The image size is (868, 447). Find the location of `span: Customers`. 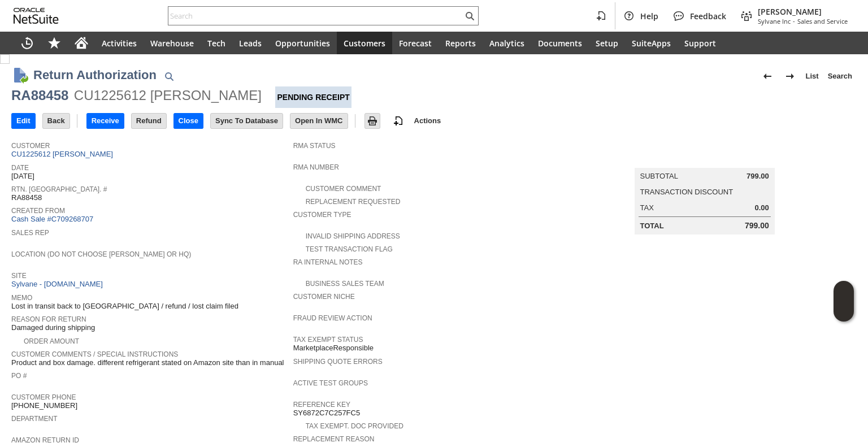

span: Customers is located at coordinates (364, 43).